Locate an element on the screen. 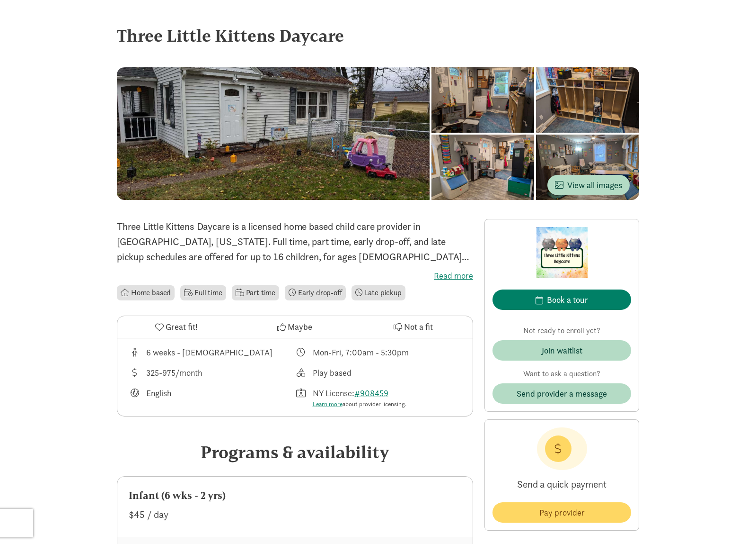 The image size is (756, 544). button: Book a tour is located at coordinates (561, 300).